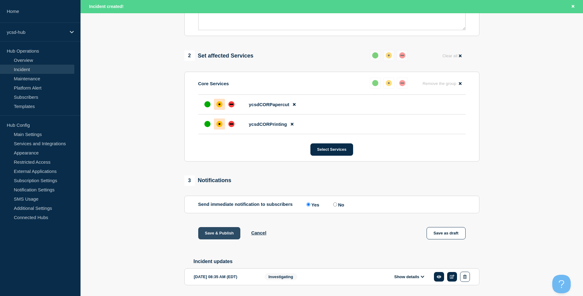 The image size is (583, 296). I want to click on button: Show details, so click(410, 276).